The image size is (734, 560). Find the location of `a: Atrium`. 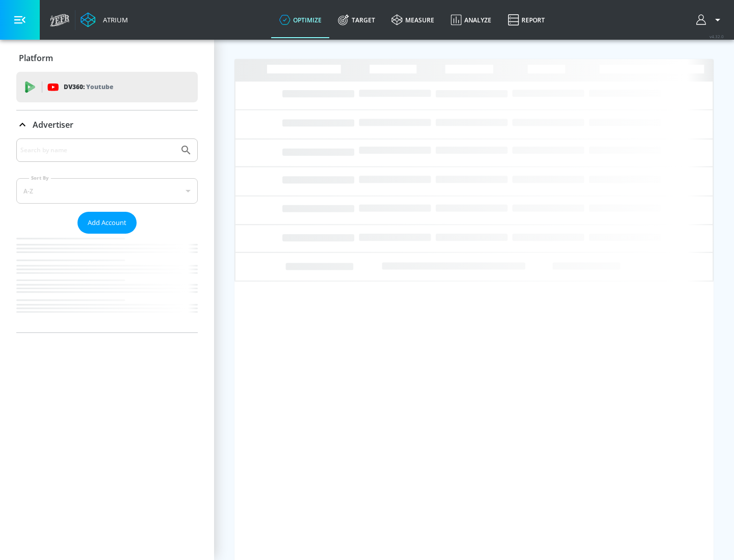

a: Atrium is located at coordinates (104, 20).